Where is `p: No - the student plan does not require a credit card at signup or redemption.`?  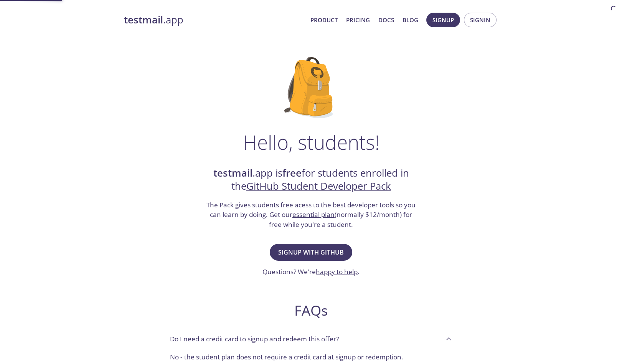 p: No - the student plan does not require a credit card at signup or redemption. is located at coordinates (311, 357).